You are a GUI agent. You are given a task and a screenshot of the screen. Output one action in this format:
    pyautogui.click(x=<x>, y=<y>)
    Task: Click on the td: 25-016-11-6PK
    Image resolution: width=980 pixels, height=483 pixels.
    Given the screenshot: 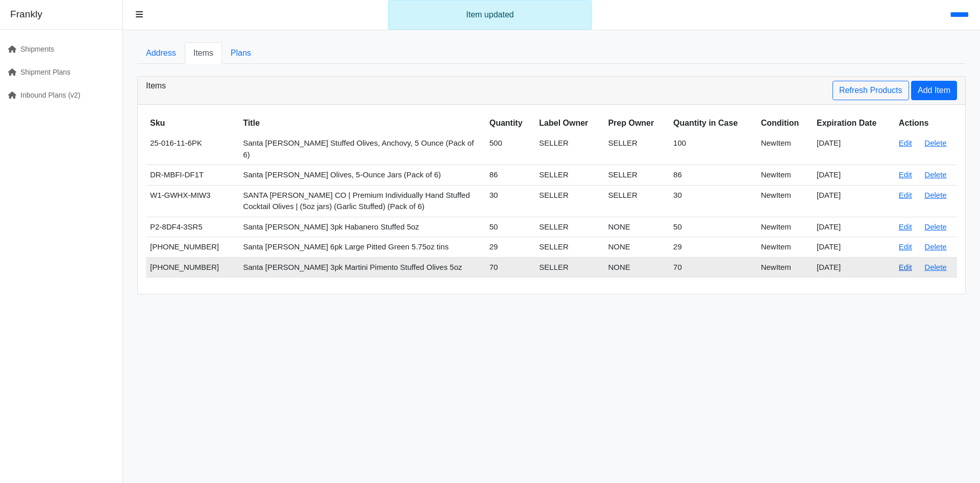 What is the action you would take?
    pyautogui.click(x=192, y=149)
    